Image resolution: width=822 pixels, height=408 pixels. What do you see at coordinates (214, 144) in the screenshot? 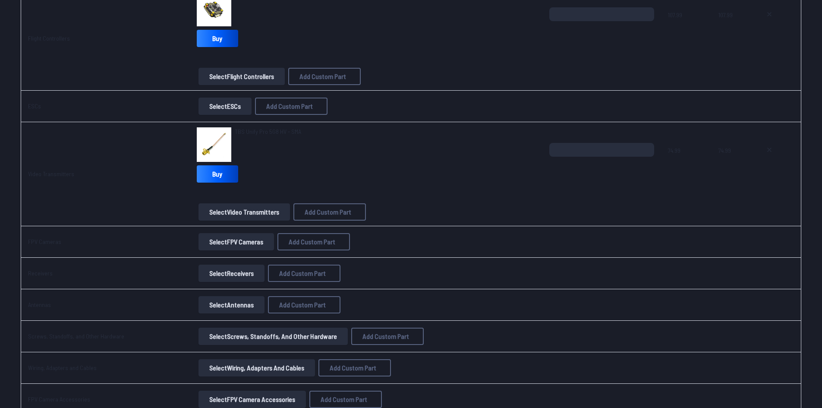
I see `img: image` at bounding box center [214, 144].